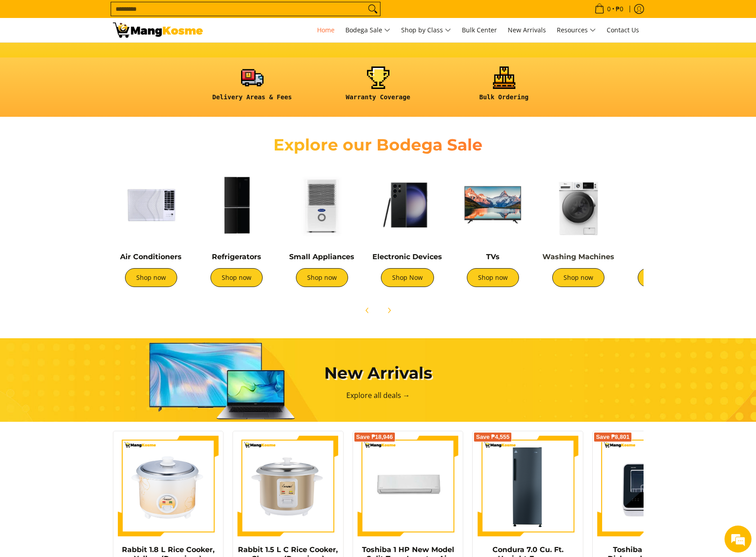 The image size is (756, 557). I want to click on img: New Arrivals, so click(214, 380).